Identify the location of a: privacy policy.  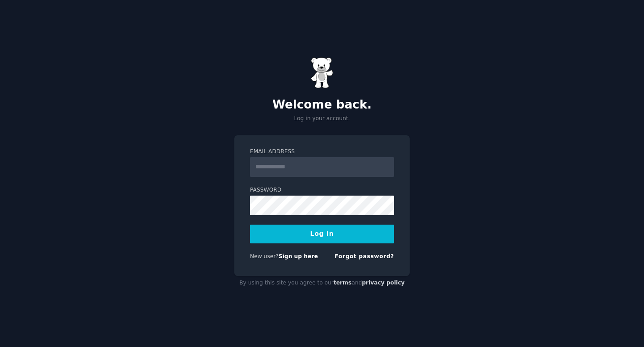
(383, 283).